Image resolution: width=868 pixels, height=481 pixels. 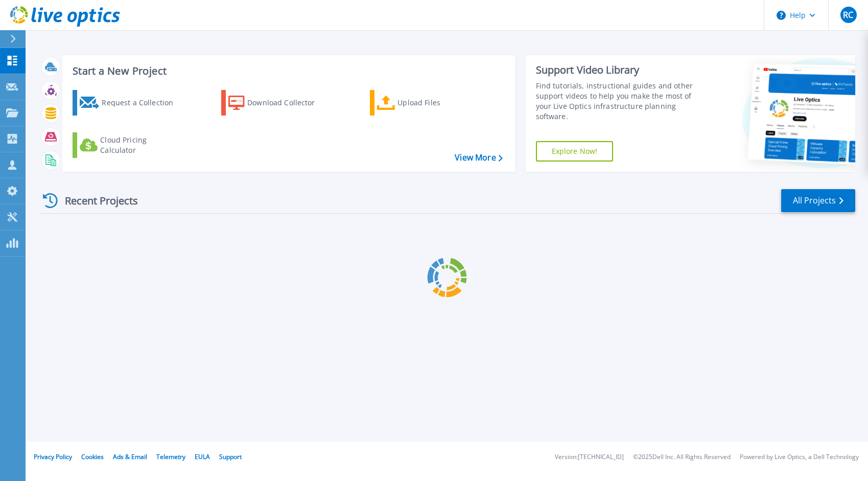 I want to click on div: Upload Files, so click(x=438, y=103).